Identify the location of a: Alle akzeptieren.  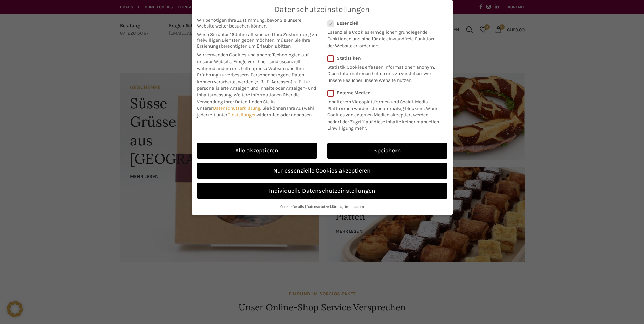
(257, 151).